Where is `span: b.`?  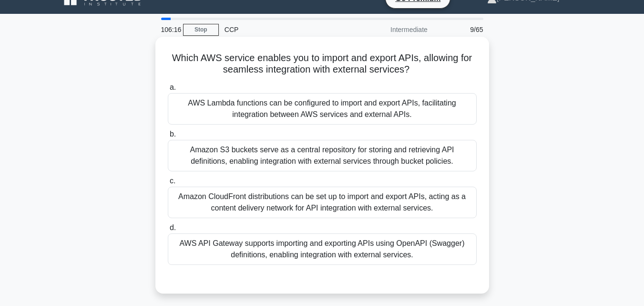
span: b. is located at coordinates (172, 134).